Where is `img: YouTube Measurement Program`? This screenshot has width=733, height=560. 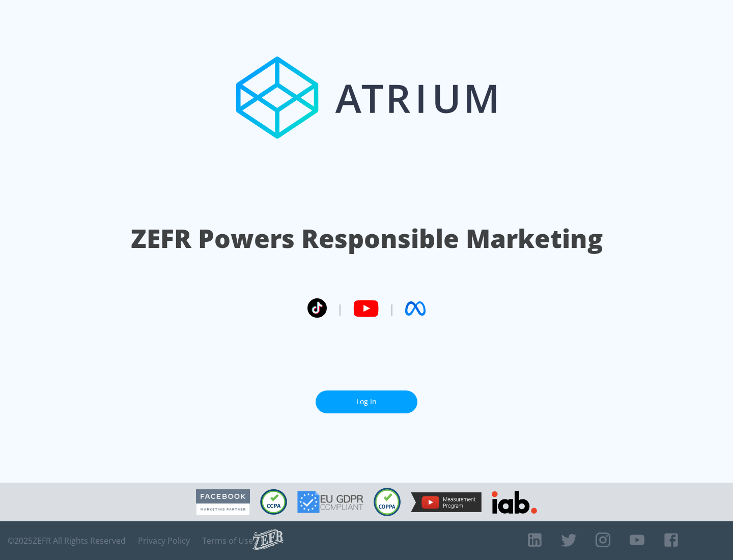 img: YouTube Measurement Program is located at coordinates (446, 502).